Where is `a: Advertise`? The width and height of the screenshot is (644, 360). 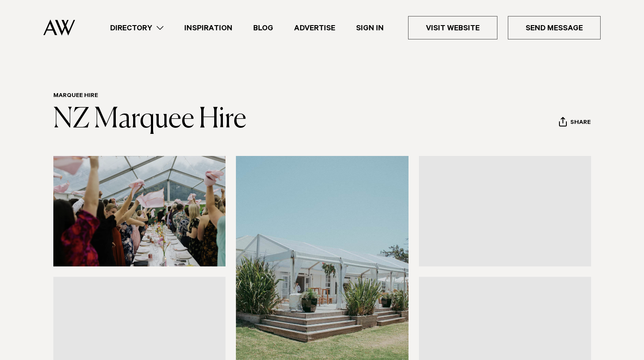 a: Advertise is located at coordinates (315, 27).